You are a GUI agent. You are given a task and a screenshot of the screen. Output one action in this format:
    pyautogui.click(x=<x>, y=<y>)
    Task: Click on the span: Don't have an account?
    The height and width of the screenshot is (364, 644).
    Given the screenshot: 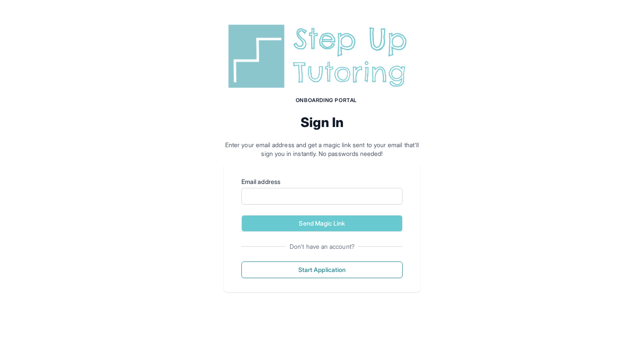 What is the action you would take?
    pyautogui.click(x=322, y=246)
    